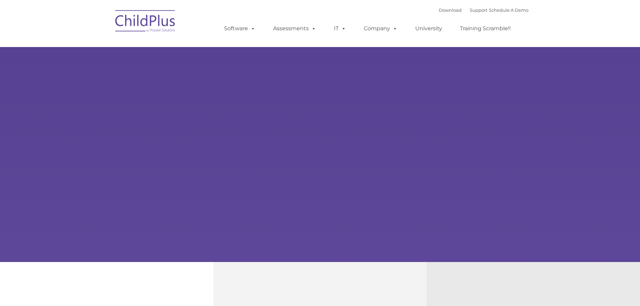  What do you see at coordinates (295, 29) in the screenshot?
I see `a: Assessments` at bounding box center [295, 29].